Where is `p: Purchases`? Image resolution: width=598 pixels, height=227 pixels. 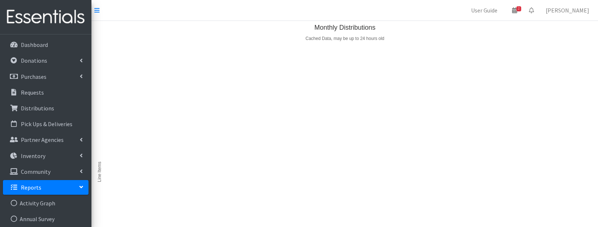 p: Purchases is located at coordinates (34, 76).